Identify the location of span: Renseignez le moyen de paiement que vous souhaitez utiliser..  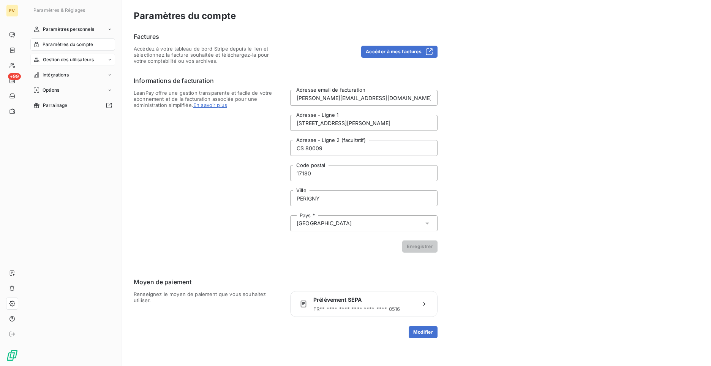
(207, 314).